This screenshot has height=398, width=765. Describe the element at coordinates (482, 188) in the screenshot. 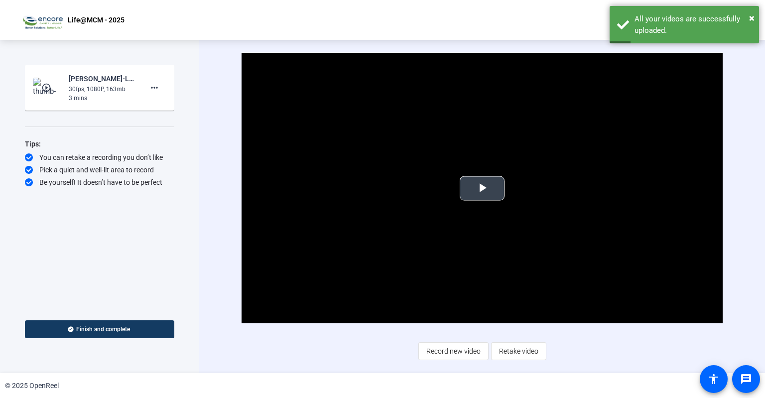

I see `button: Play Video` at that location.